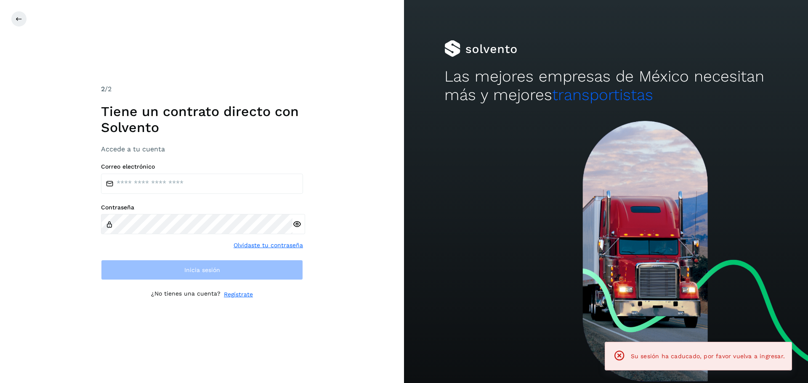 This screenshot has width=808, height=383. Describe the element at coordinates (202, 167) in the screenshot. I see `label: Correo electrónico` at that location.